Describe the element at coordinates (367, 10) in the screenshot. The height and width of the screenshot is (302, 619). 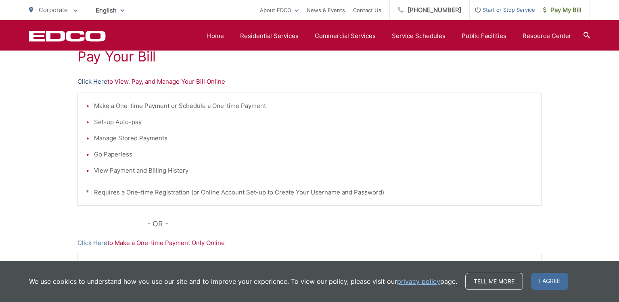
I see `a: Contact Us` at that location.